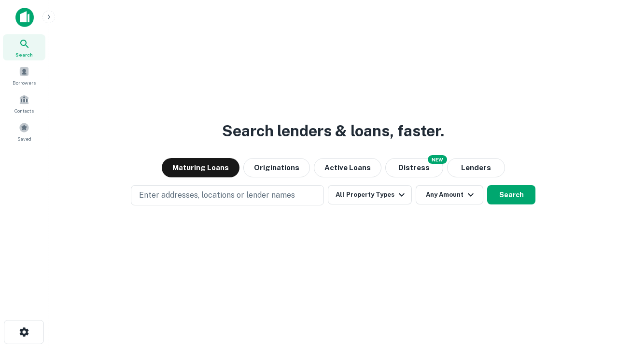 The image size is (618, 348). What do you see at coordinates (24, 103) in the screenshot?
I see `div: Contacts` at bounding box center [24, 103].